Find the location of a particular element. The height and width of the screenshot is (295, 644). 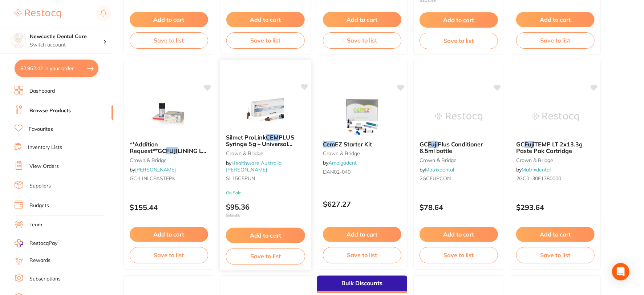

a: Budgets is located at coordinates (39, 206).